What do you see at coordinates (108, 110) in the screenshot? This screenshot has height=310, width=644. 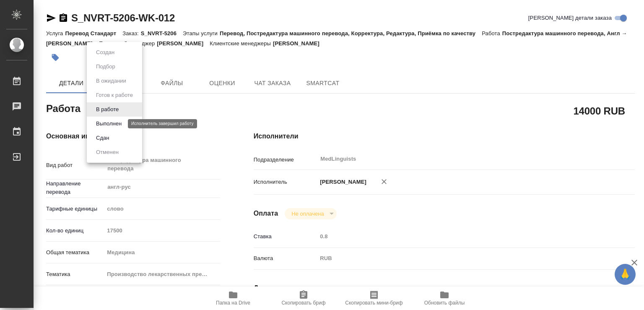 I see `button: В работе` at bounding box center [108, 110].